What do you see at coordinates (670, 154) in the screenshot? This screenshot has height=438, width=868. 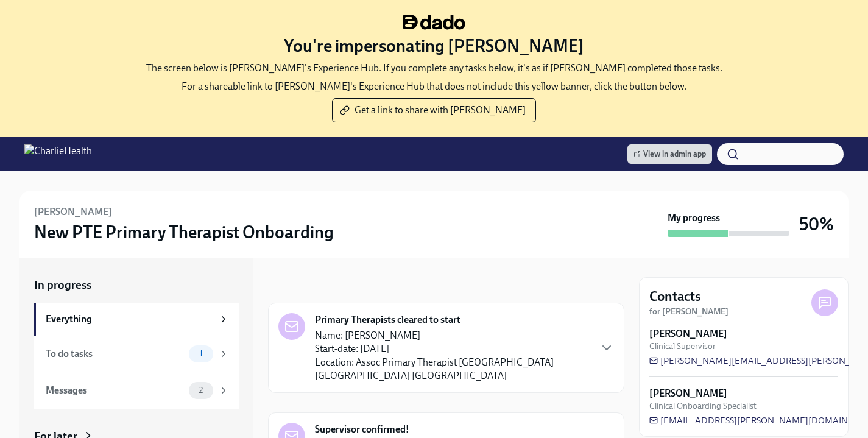 I see `span: View in admin app` at bounding box center [670, 154].